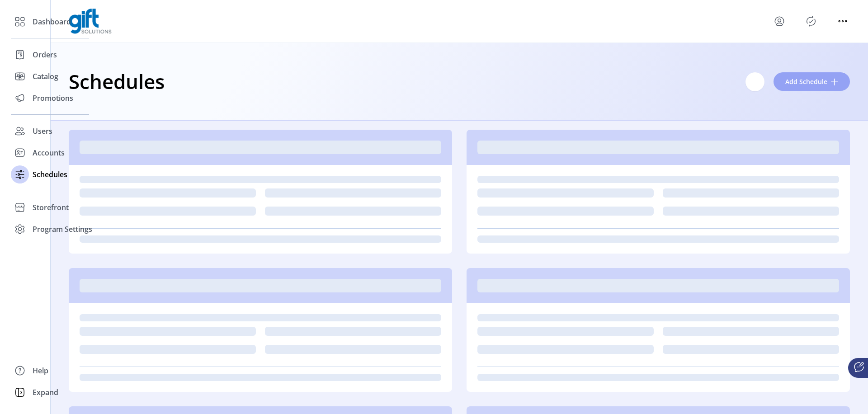 This screenshot has width=868, height=414. What do you see at coordinates (43, 131) in the screenshot?
I see `span: Users` at bounding box center [43, 131].